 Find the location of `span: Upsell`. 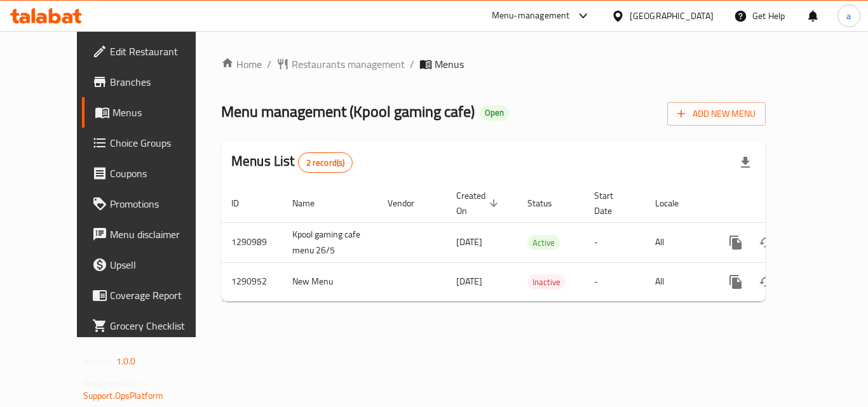

span: Upsell is located at coordinates (161, 265).